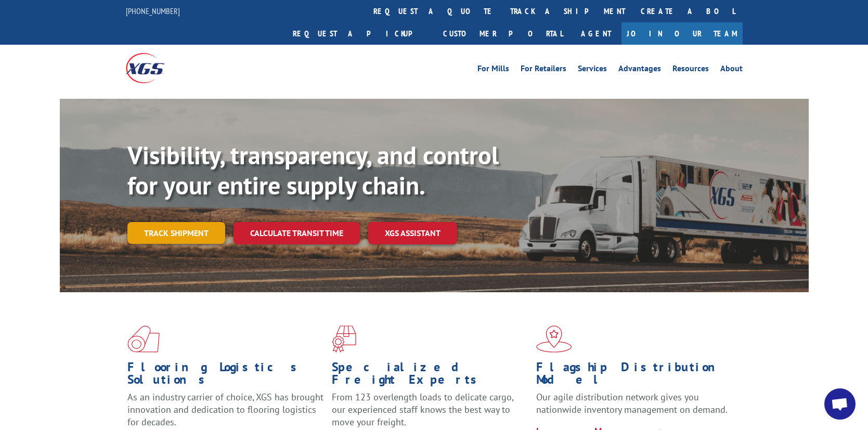 This screenshot has height=430, width=868. I want to click on img: xgs-icon-flagship-distribution-model-red, so click(554, 339).